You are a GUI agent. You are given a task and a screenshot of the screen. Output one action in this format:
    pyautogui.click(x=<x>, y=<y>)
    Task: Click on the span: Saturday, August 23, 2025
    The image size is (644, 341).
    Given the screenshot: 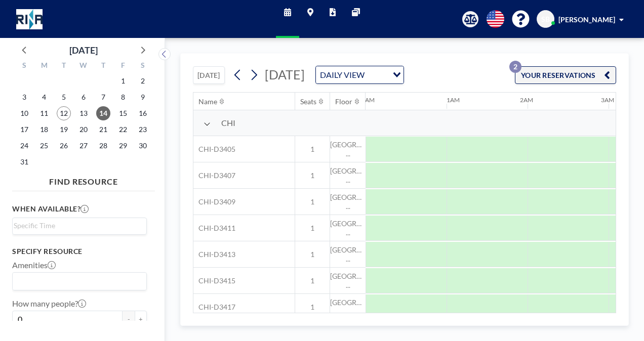 What is the action you would take?
    pyautogui.click(x=143, y=130)
    